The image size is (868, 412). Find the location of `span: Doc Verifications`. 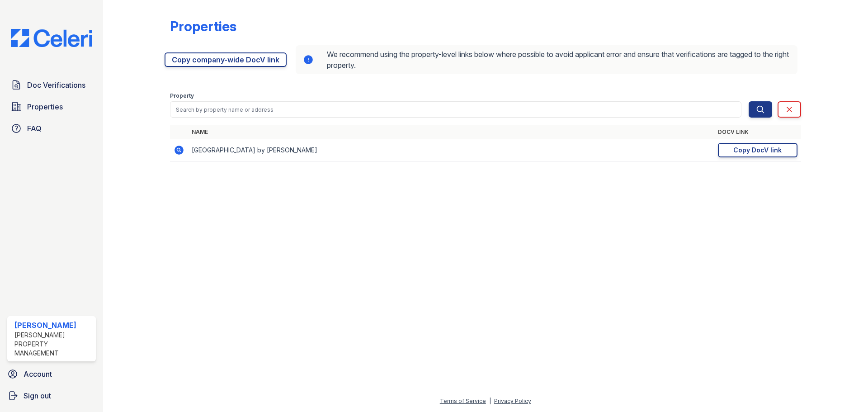

span: Doc Verifications is located at coordinates (56, 85).